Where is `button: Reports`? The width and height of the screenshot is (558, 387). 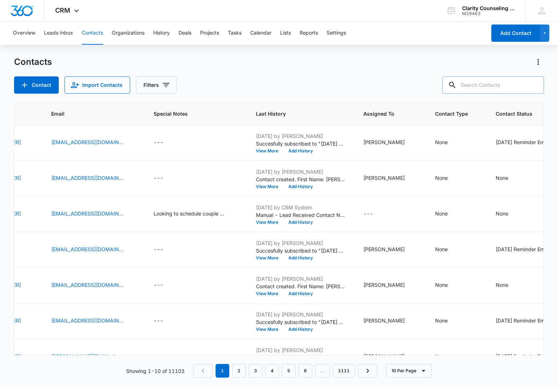
button: Reports is located at coordinates (309, 33).